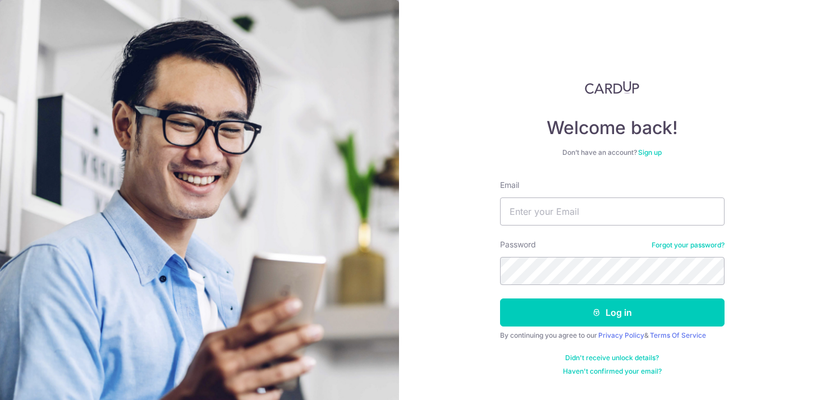 The height and width of the screenshot is (400, 825). What do you see at coordinates (612, 153) in the screenshot?
I see `div: Don’t have an account?` at bounding box center [612, 153].